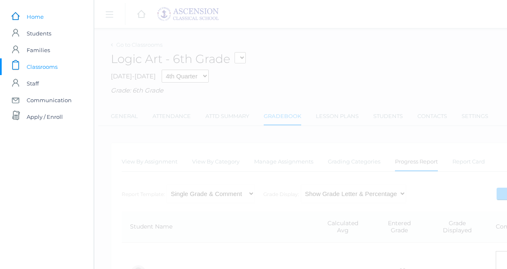 Image resolution: width=507 pixels, height=269 pixels. I want to click on span: Students, so click(39, 33).